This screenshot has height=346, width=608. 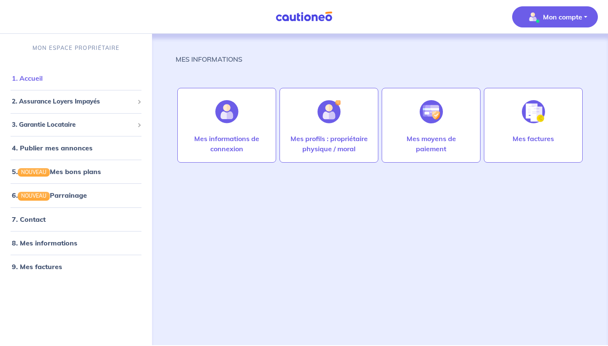 What do you see at coordinates (533, 138) in the screenshot?
I see `p: Mes factures` at bounding box center [533, 138].